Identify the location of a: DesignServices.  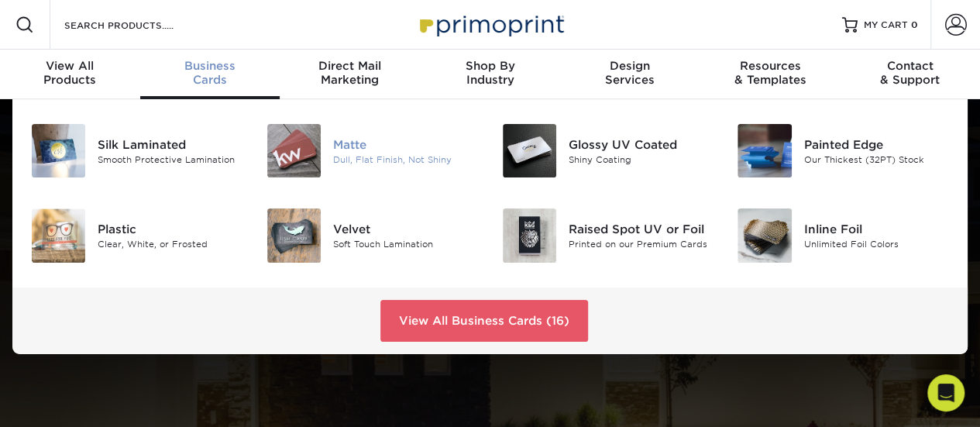
(630, 74).